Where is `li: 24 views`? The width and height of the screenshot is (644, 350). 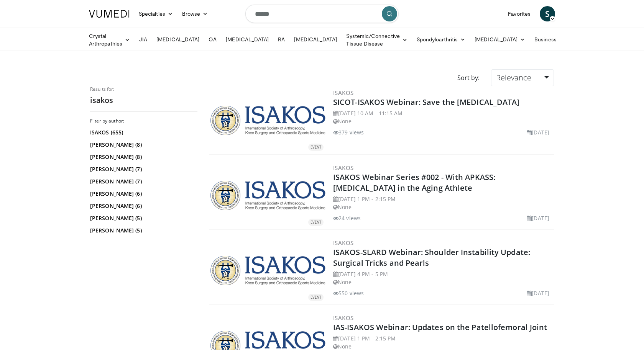 li: 24 views is located at coordinates (347, 217).